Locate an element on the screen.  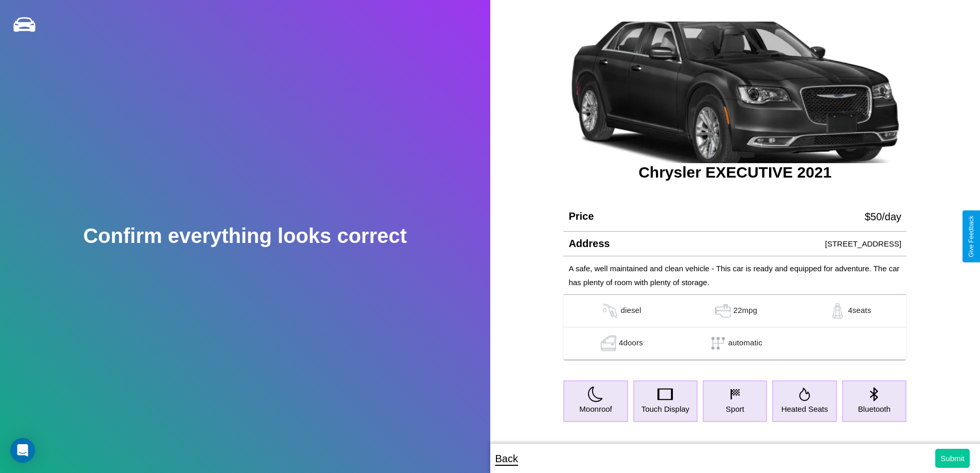
p: $ 50 /day is located at coordinates (883, 217).